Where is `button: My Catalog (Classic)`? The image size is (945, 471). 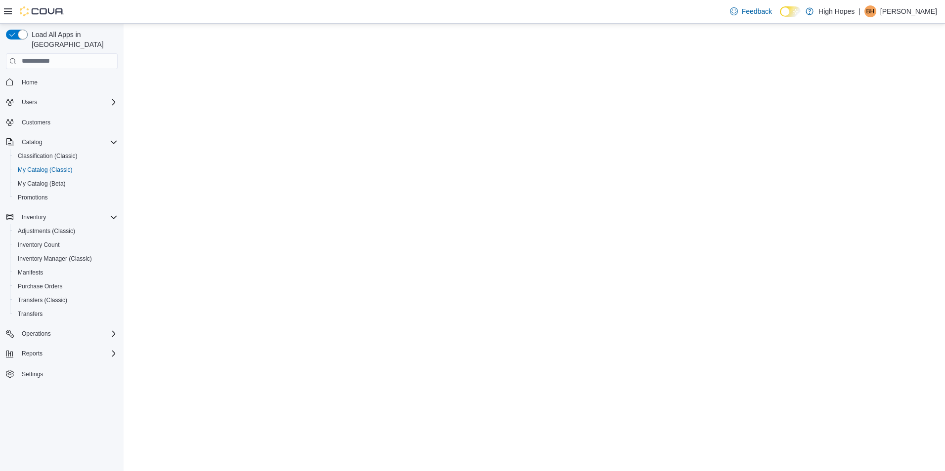
button: My Catalog (Classic) is located at coordinates (66, 170).